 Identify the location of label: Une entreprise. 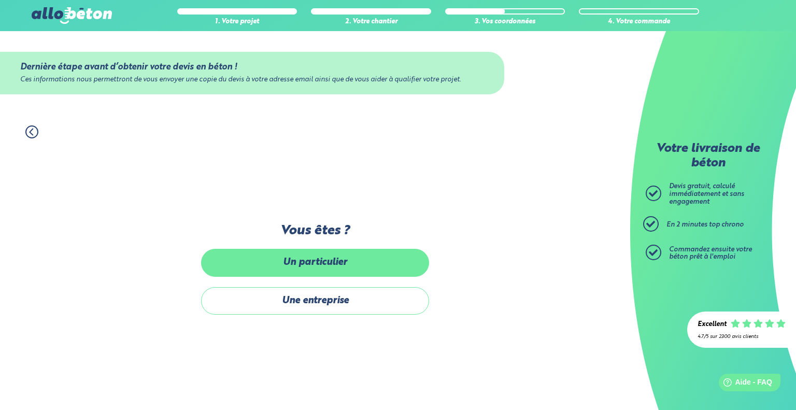
(315, 300).